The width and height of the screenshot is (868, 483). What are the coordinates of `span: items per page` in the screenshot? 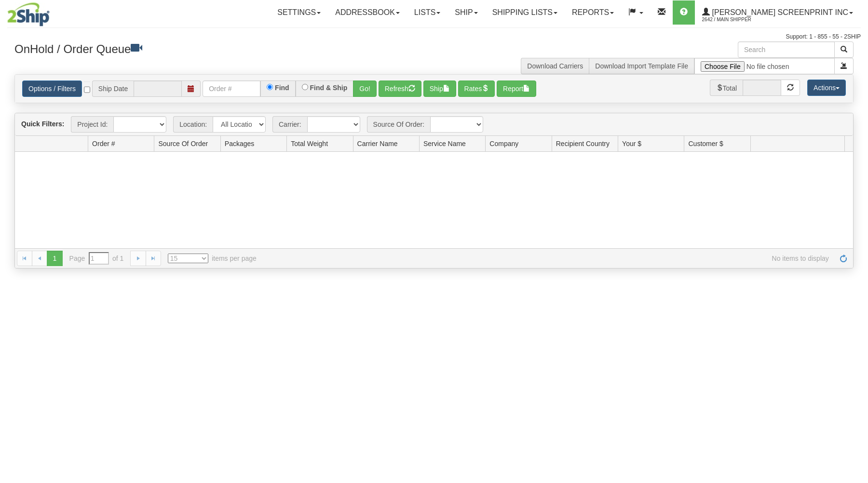 It's located at (212, 258).